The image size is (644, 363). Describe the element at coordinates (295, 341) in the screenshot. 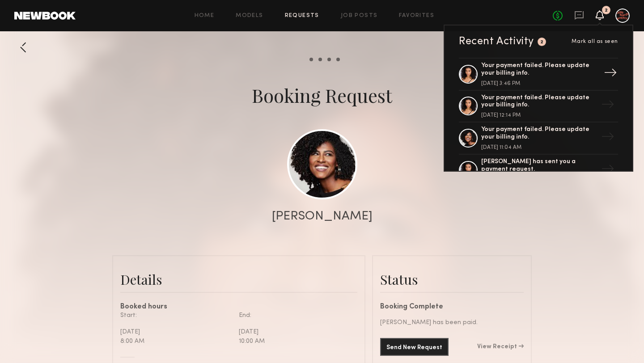

I see `div: 10:00 AM` at that location.